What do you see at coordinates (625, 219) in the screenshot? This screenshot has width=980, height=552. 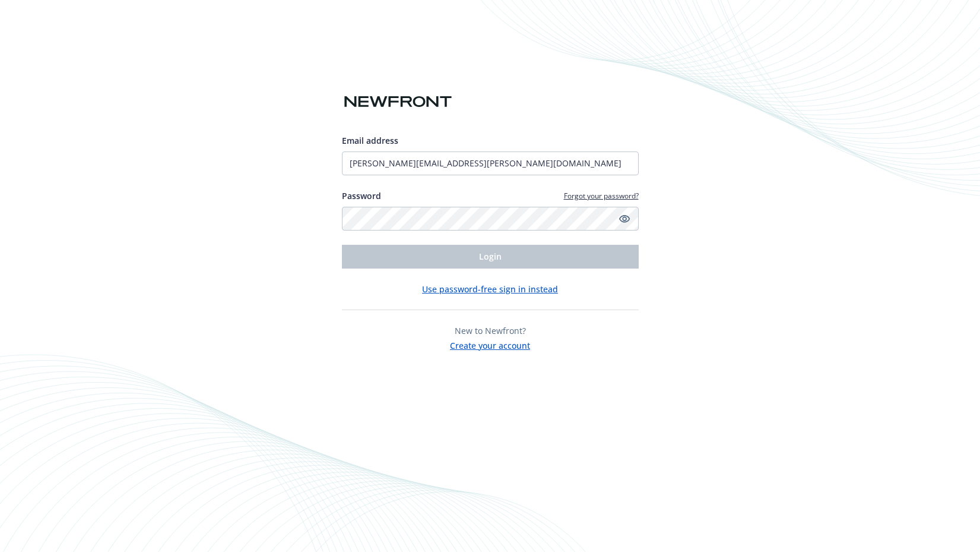 I see `a: Show password` at bounding box center [625, 219].